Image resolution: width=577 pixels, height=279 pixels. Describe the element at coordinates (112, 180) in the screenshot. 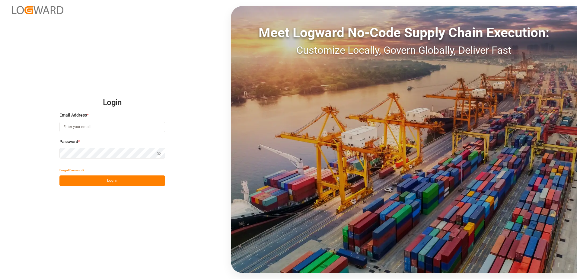

I see `button: Log In` at that location.